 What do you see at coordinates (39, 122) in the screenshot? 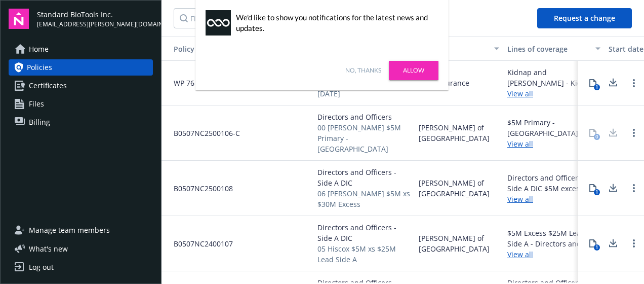
I see `span: Billing` at bounding box center [39, 122].